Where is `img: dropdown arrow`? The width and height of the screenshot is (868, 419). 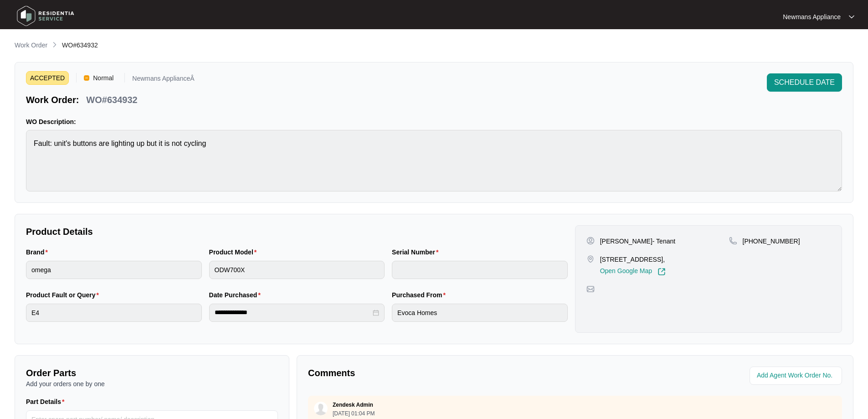
img: dropdown arrow is located at coordinates (852, 17).